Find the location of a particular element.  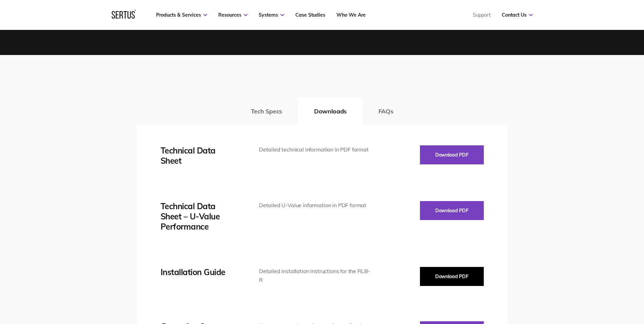

div: Chat Widget is located at coordinates (627, 308).